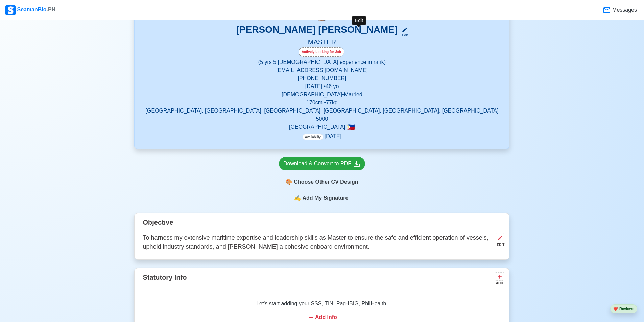 The width and height of the screenshot is (644, 322). Describe the element at coordinates (616, 309) in the screenshot. I see `span: heart` at that location.